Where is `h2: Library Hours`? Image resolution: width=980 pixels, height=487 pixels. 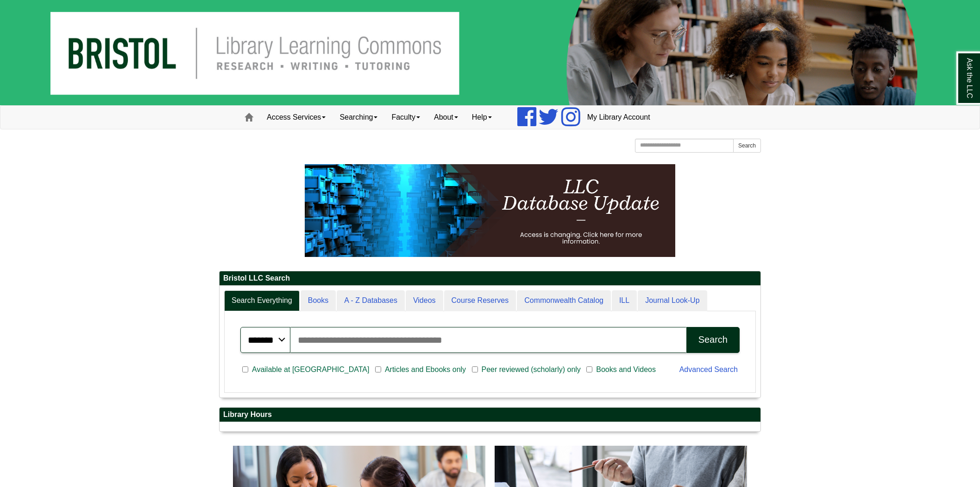
h2: Library Hours is located at coordinates (490, 414).